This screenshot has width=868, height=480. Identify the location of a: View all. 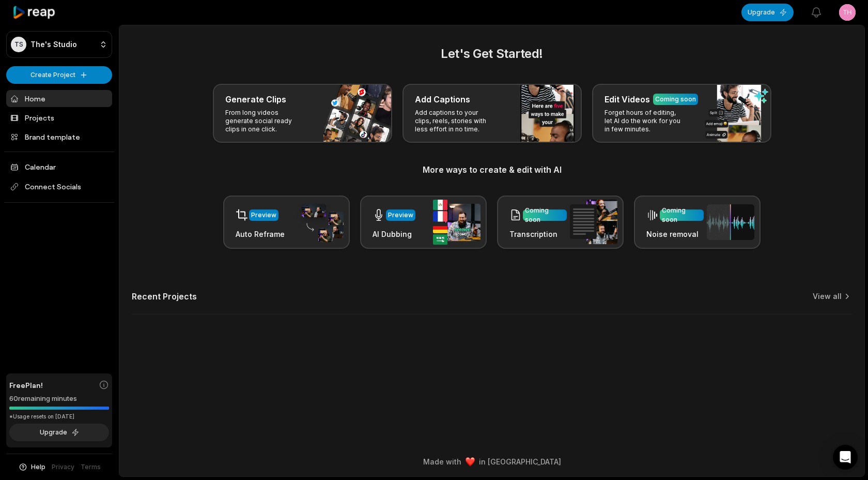
(827, 296).